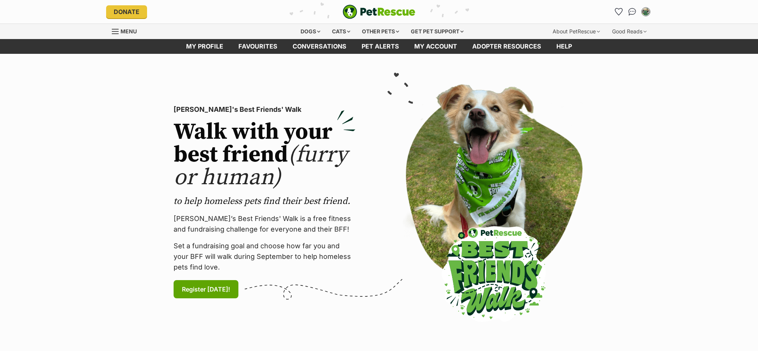 Image resolution: width=758 pixels, height=351 pixels. Describe the element at coordinates (437, 31) in the screenshot. I see `div: Get pet support` at that location.